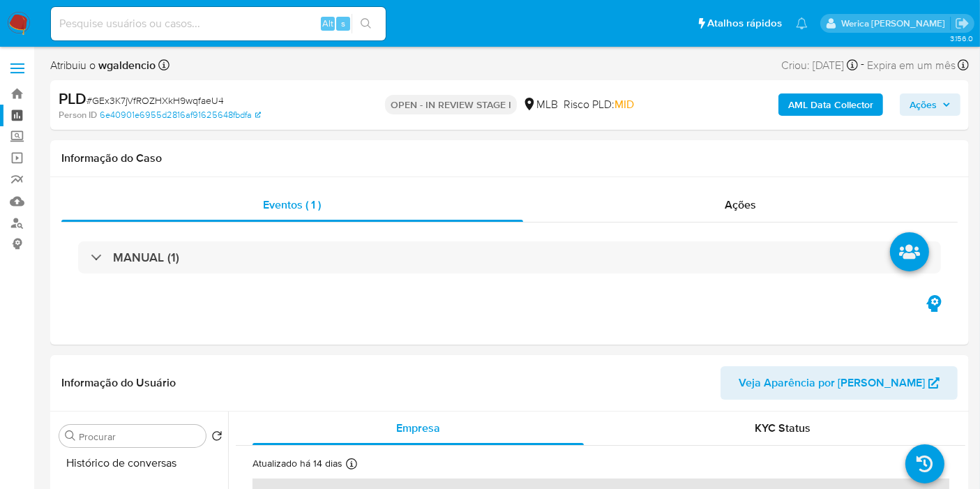 Image resolution: width=980 pixels, height=489 pixels. Describe the element at coordinates (831, 104) in the screenshot. I see `b: AML Data Collector` at that location.